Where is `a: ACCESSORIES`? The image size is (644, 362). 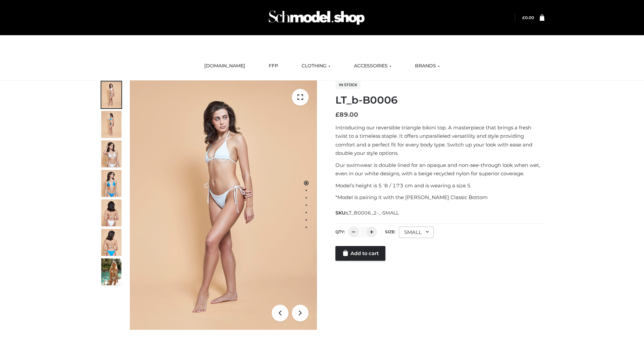 a: ACCESSORIES is located at coordinates (373, 66).